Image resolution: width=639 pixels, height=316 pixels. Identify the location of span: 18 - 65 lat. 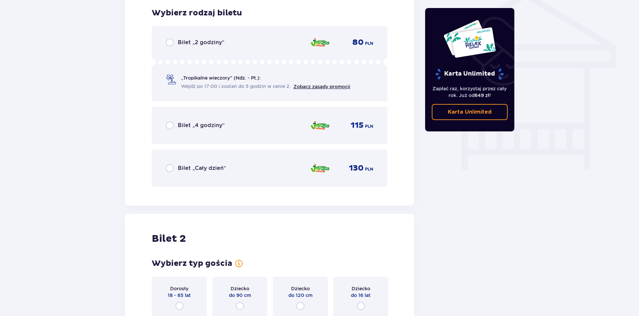
(179, 295).